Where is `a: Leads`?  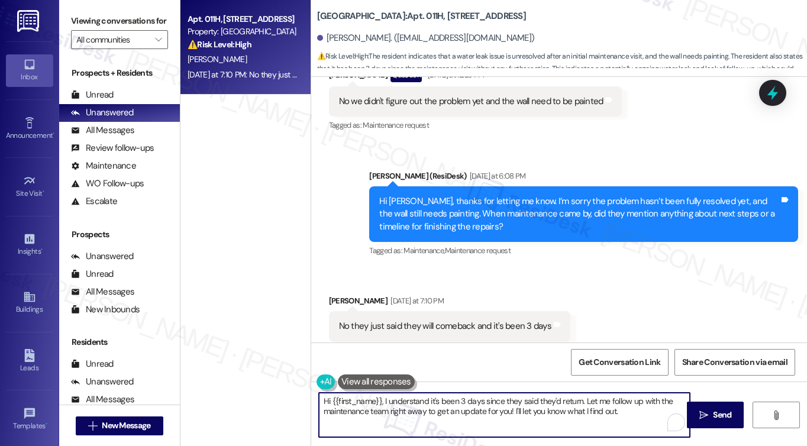 a: Leads is located at coordinates (30, 361).